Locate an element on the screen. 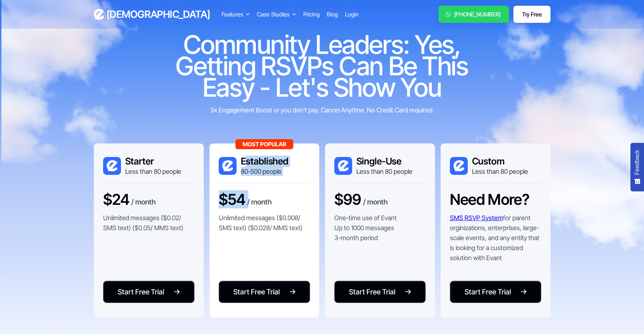 The image size is (644, 334). div: Most Popular is located at coordinates (264, 144).